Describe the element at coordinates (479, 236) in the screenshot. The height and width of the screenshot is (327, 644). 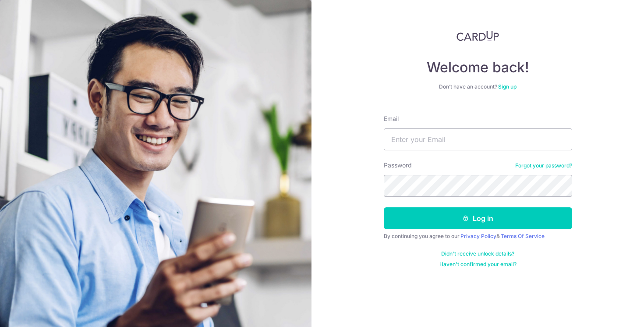
I see `a: Privacy Policy` at that location.